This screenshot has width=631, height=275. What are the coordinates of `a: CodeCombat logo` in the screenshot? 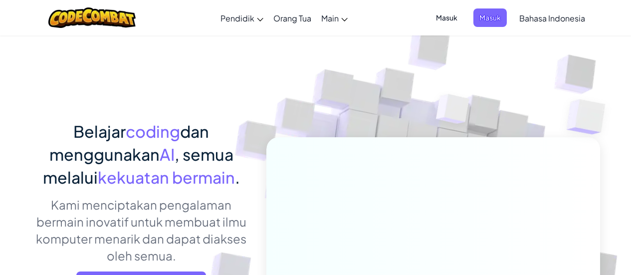 It's located at (92, 17).